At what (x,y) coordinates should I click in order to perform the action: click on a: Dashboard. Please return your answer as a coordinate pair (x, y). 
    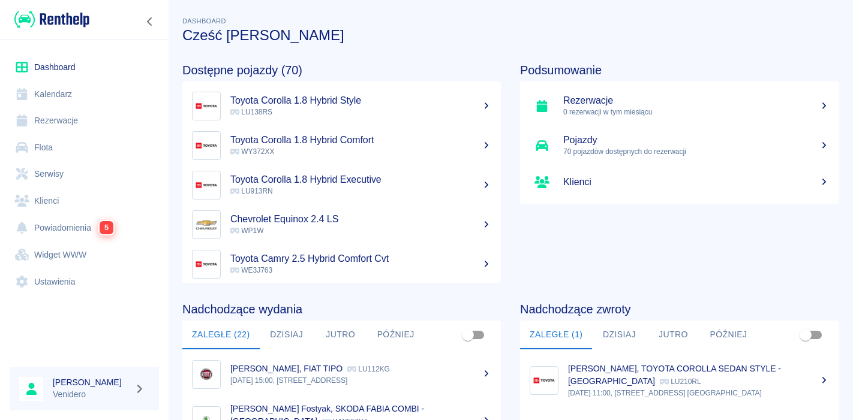
    Looking at the image, I should click on (84, 67).